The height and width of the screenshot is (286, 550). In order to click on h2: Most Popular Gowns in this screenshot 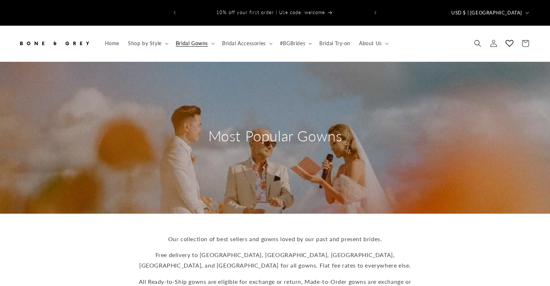, I will do `click(275, 136)`.